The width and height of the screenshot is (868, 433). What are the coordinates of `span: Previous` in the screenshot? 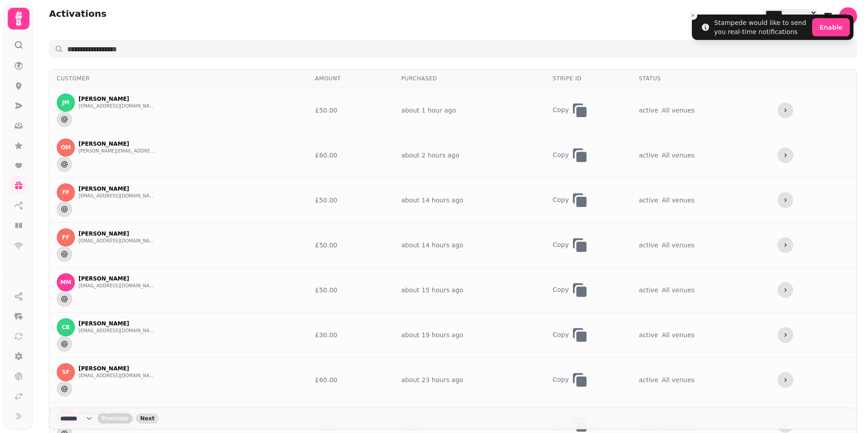 It's located at (115, 419).